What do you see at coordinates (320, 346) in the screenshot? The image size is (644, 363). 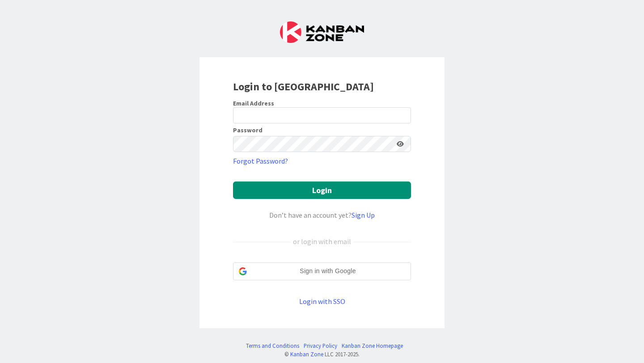 I see `a: Privacy Policy` at bounding box center [320, 346].